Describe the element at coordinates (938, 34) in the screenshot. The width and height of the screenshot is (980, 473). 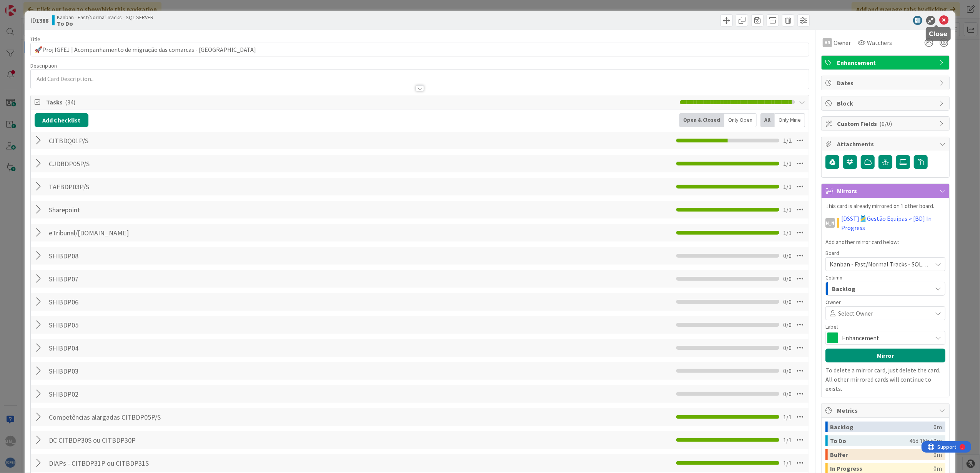
I see `h5: Close` at that location.